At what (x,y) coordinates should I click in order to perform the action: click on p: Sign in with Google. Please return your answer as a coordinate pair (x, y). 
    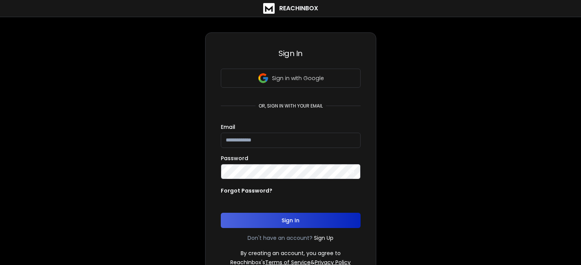
    Looking at the image, I should click on (298, 78).